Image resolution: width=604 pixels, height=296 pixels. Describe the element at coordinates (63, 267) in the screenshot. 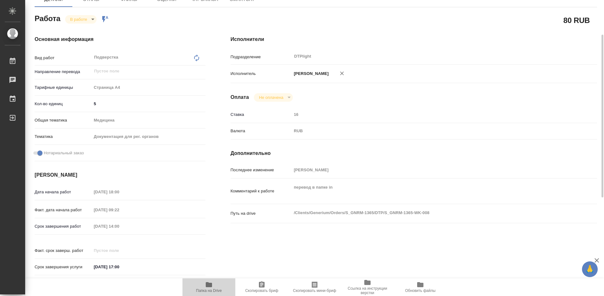

I see `p: Срок завершения услуги` at that location.